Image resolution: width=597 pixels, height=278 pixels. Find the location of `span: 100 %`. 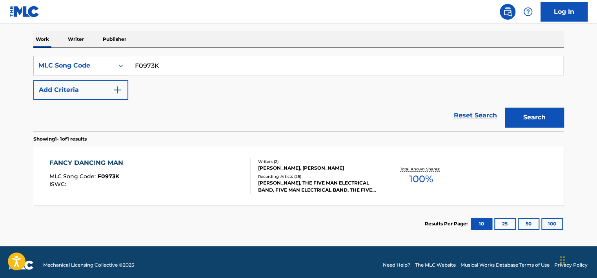

span: 100 % is located at coordinates (421, 179).